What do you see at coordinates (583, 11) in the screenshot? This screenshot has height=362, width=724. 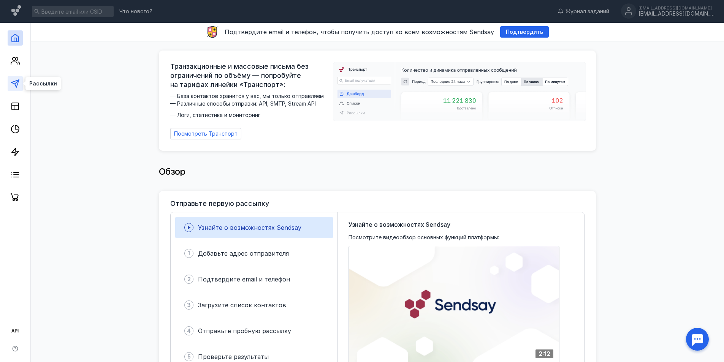 I see `a: Журнал заданий` at bounding box center [583, 11].